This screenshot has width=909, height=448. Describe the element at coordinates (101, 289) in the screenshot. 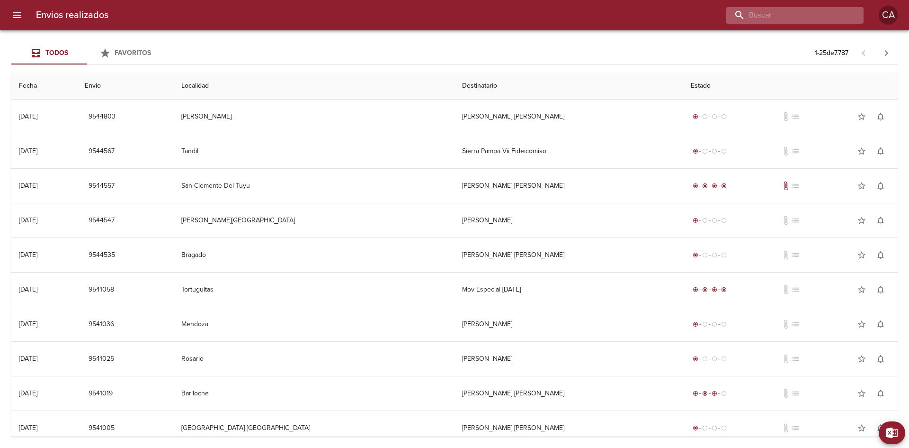

I see `button: 9541058` at that location.